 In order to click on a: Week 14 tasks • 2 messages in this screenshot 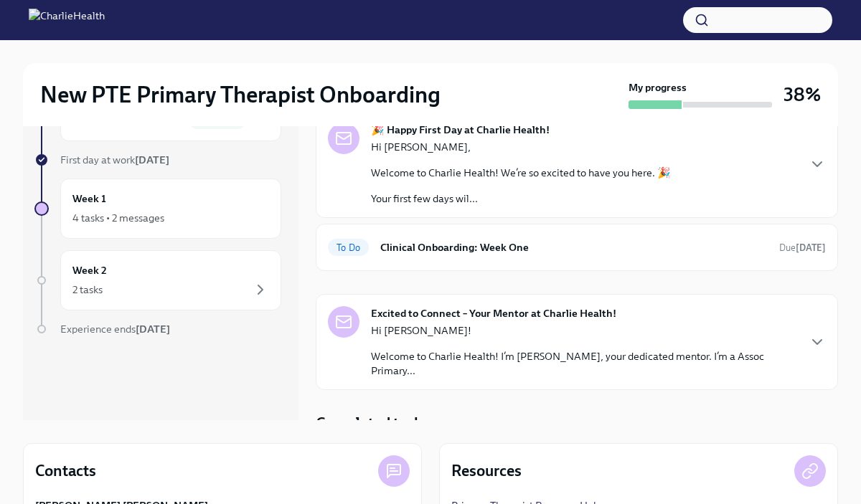, I will do `click(158, 209)`.